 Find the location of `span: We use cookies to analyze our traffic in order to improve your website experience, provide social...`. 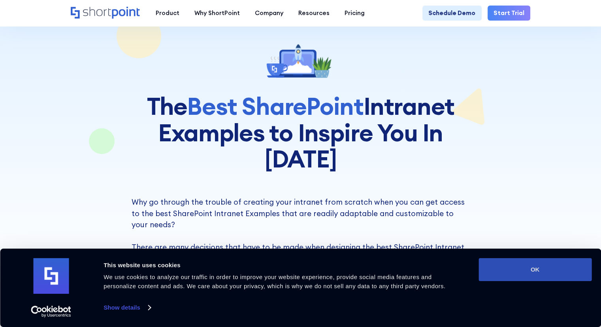

span: We use cookies to analyze our traffic in order to improve your website experience, provide social... is located at coordinates (274, 281).